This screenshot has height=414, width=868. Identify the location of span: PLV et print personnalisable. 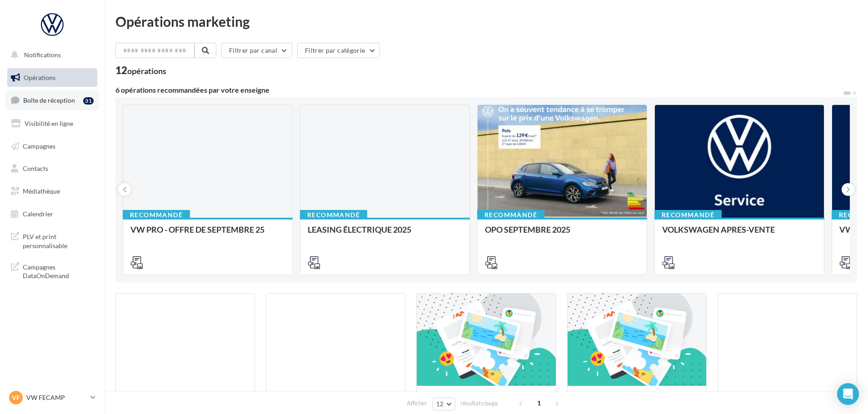
(58, 240).